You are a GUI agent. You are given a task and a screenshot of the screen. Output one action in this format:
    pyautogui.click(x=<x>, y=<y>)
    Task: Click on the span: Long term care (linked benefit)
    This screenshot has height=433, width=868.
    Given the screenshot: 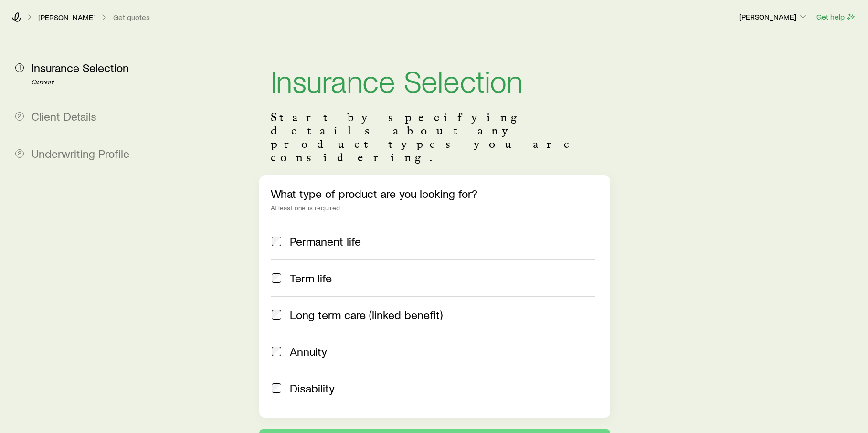 What is the action you would take?
    pyautogui.click(x=366, y=315)
    